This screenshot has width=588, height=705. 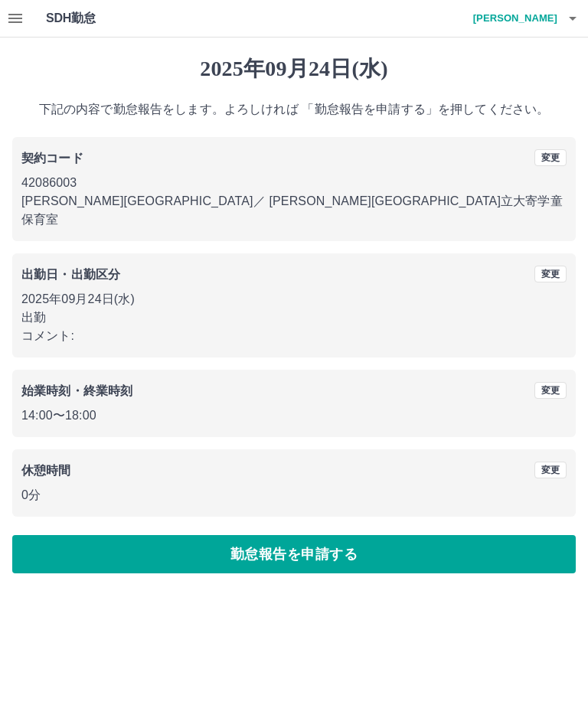 I want to click on p: 出勤, so click(x=294, y=317).